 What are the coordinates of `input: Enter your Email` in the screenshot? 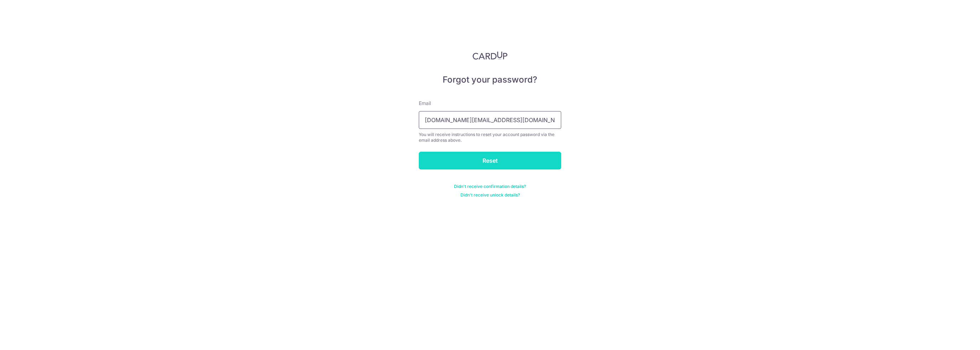 It's located at (490, 120).